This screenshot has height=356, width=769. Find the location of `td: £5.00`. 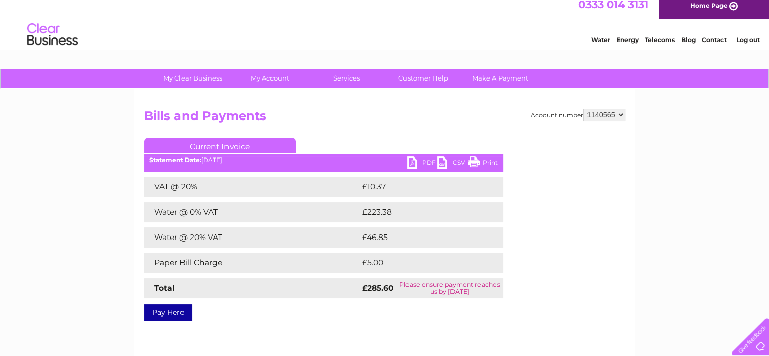

td: £5.00 is located at coordinates (420, 263).